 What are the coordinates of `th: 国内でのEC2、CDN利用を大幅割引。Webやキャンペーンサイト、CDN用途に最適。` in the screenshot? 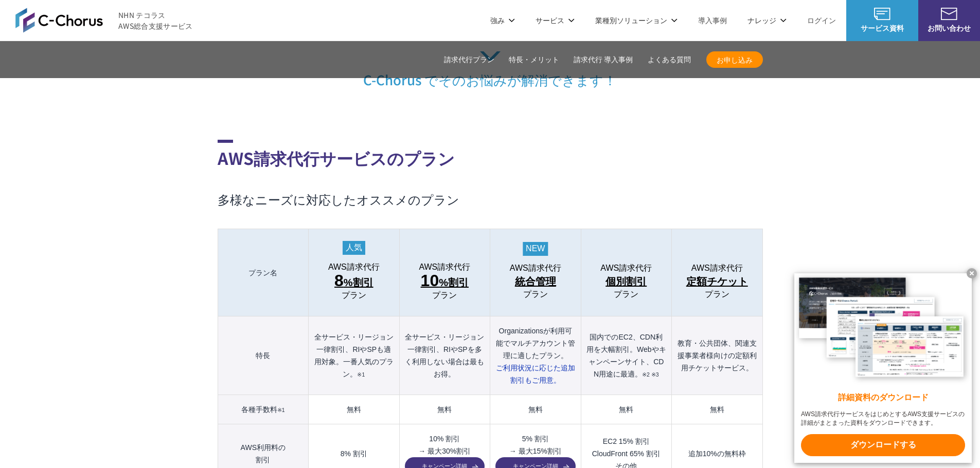 It's located at (626, 356).